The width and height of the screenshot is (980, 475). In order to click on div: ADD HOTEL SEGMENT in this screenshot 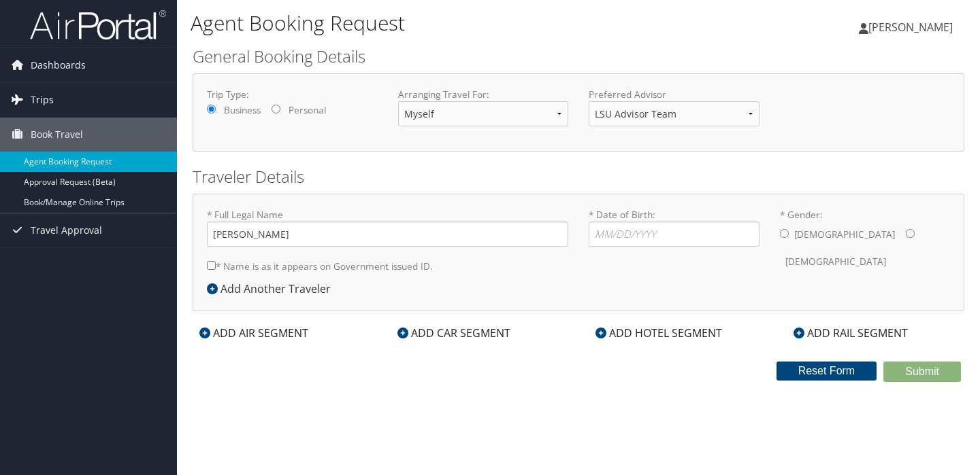, I will do `click(659, 333)`.